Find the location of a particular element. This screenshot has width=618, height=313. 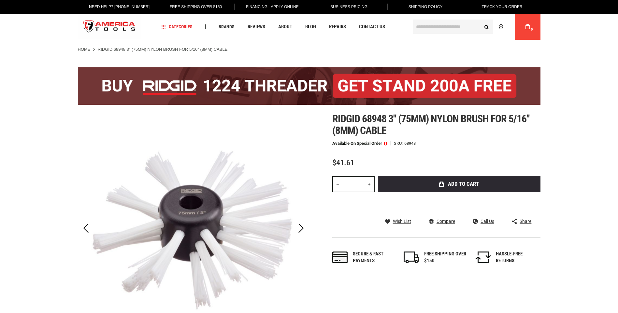

p: Available on Special Order is located at coordinates (359, 144).